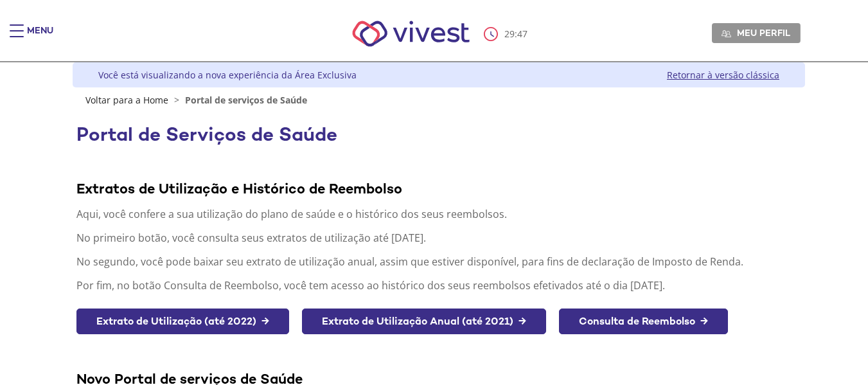  Describe the element at coordinates (439, 188) in the screenshot. I see `div: Extratos de Utilização e Histórico de Reembolso` at that location.